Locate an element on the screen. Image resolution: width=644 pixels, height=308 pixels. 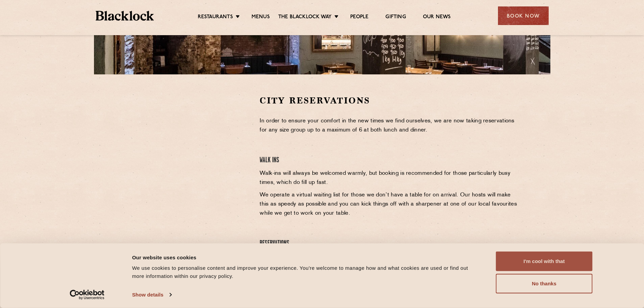
h4: Walk Ins is located at coordinates (389, 160).